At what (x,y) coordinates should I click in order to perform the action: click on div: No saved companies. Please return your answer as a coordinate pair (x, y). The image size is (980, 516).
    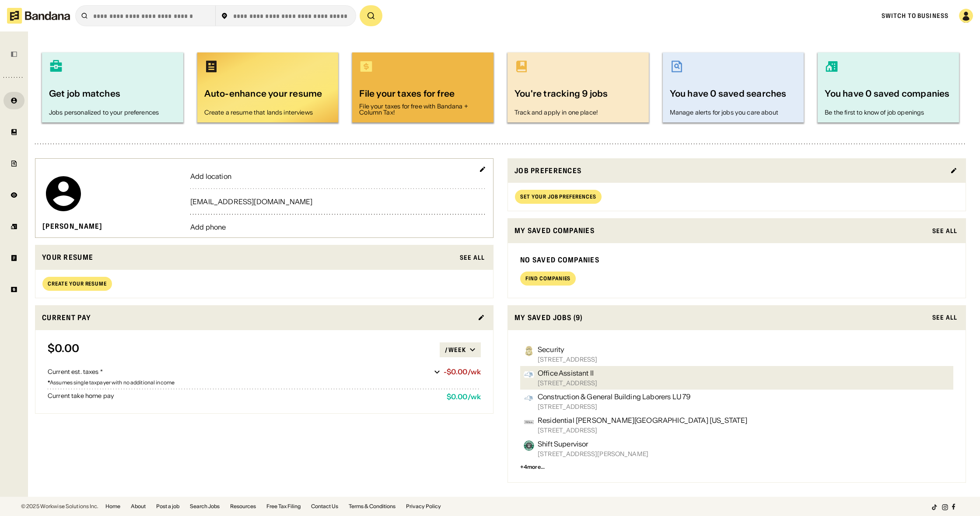
    Looking at the image, I should click on (737, 260).